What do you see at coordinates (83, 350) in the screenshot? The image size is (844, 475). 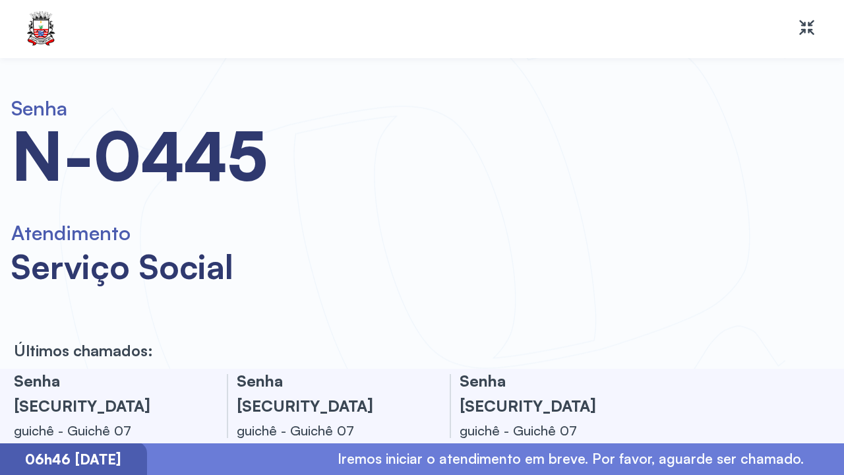 I see `p: Últimos chamados:` at bounding box center [83, 350].